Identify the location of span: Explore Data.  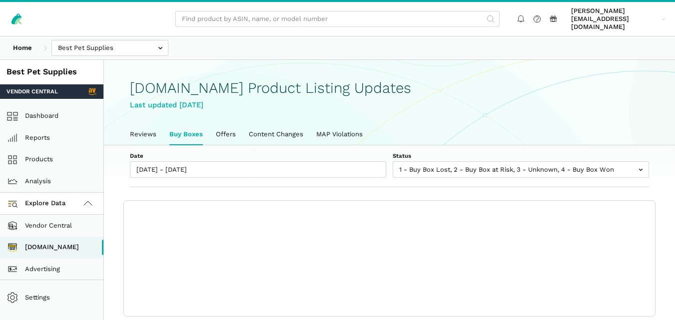
(38, 204).